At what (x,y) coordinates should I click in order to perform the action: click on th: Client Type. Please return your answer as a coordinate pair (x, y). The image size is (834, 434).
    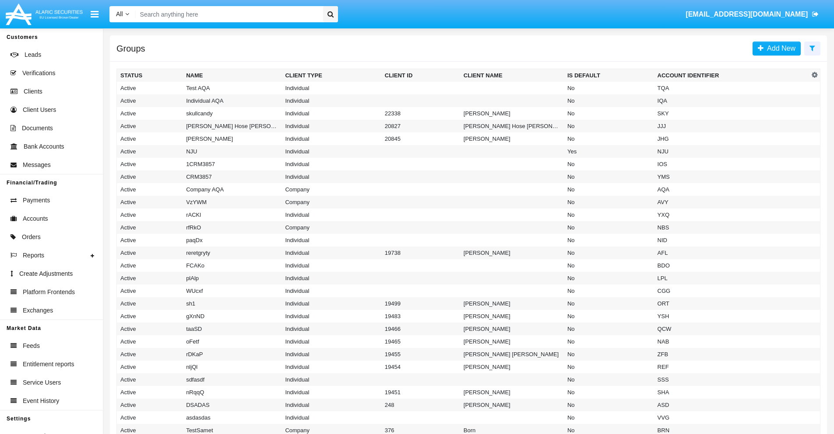
    Looking at the image, I should click on (331, 76).